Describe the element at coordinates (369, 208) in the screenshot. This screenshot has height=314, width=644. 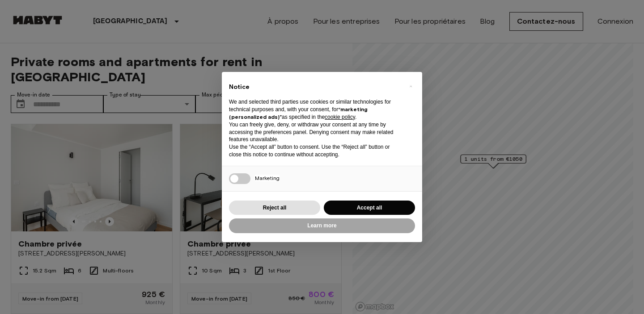
I see `button: Accept all` at that location.